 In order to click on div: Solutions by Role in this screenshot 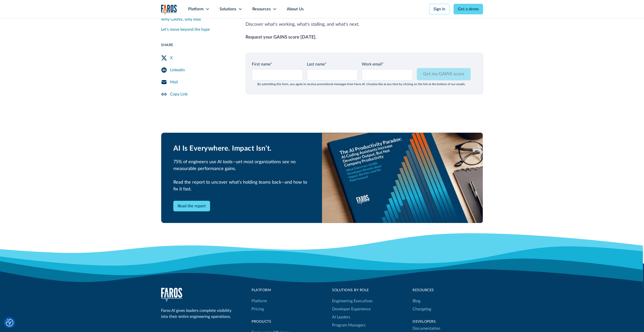, I will do `click(352, 290)`.